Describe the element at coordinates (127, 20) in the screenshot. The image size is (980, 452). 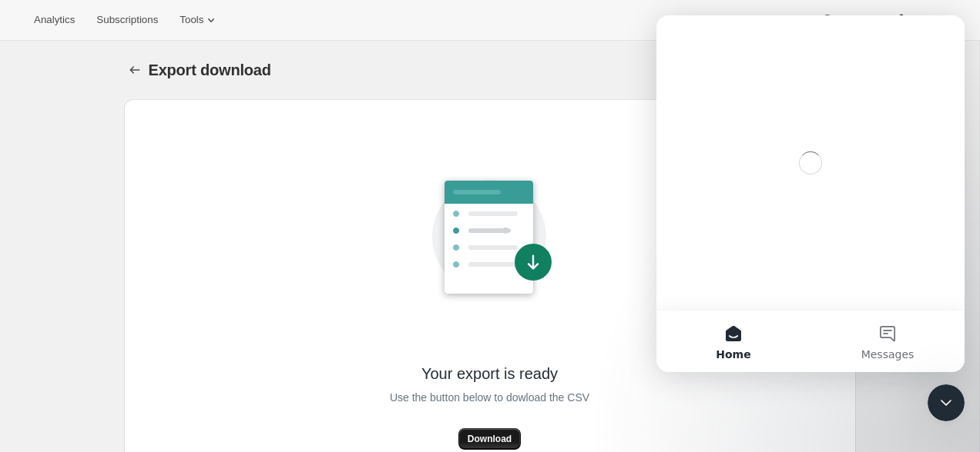
I see `button: Subscriptions` at that location.